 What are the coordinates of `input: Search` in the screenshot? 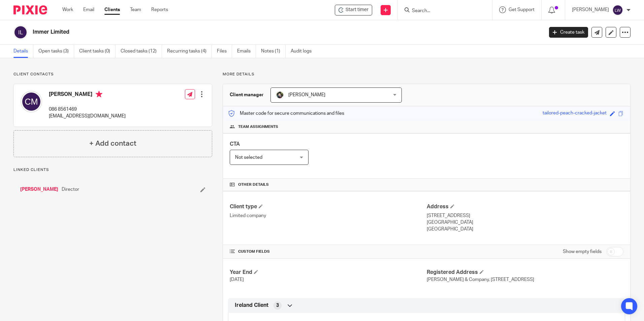 It's located at (441, 11).